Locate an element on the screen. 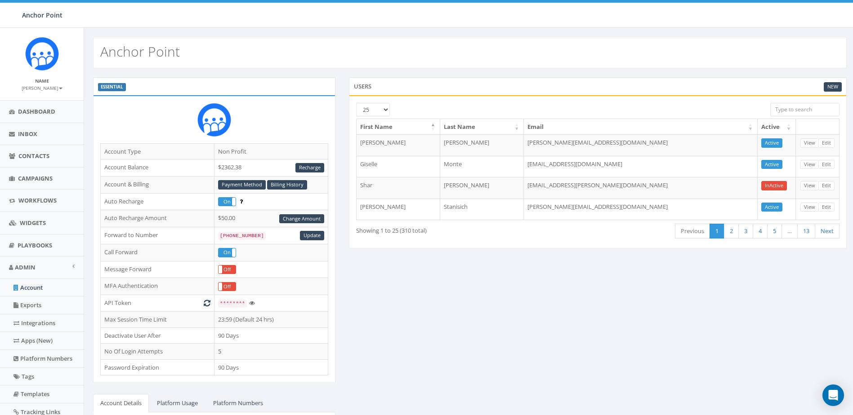 Image resolution: width=853 pixels, height=415 pixels. small: Name is located at coordinates (42, 81).